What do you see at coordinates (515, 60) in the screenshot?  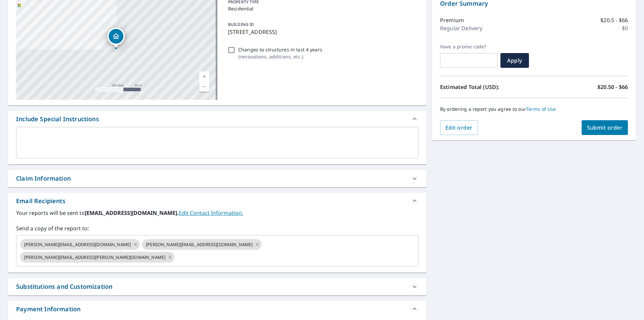 I see `span: Apply` at bounding box center [515, 60].